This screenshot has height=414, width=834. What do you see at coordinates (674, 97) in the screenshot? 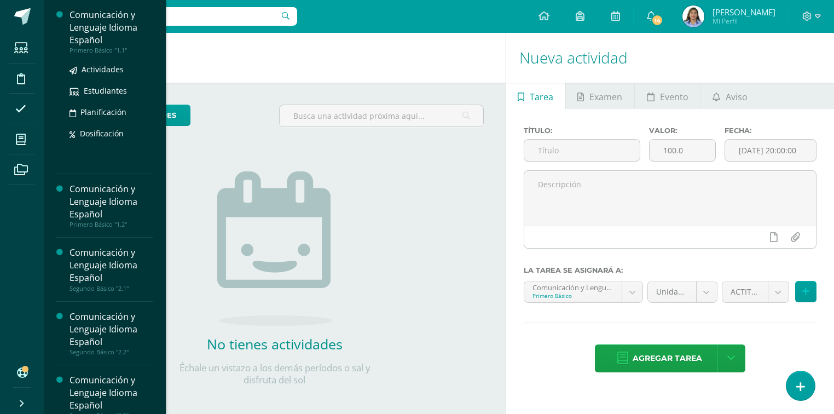
I see `span: Evento` at bounding box center [674, 97].